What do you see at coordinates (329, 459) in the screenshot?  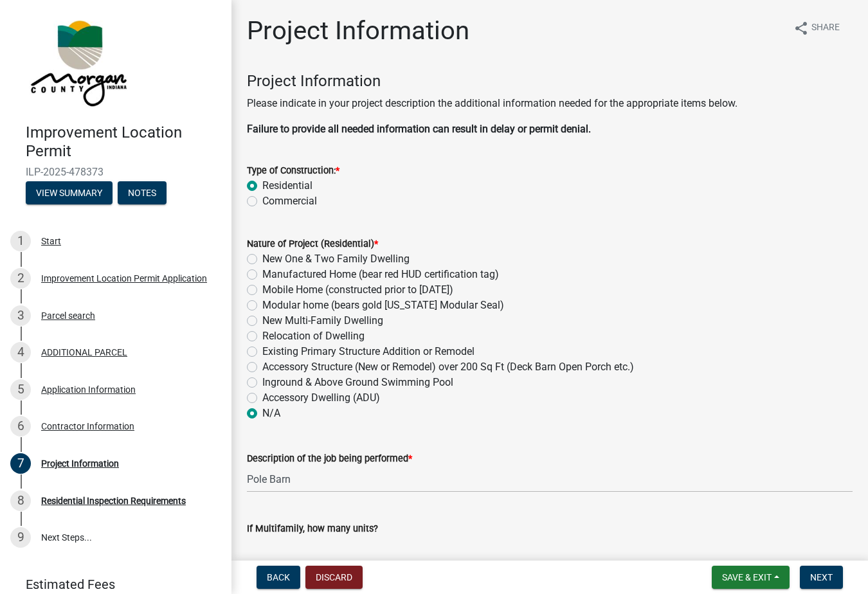 I see `label: Description of the job being performed` at bounding box center [329, 459].